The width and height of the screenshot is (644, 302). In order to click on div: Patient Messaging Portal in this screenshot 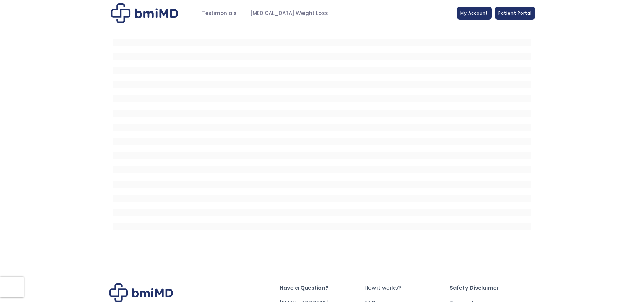, I will do `click(145, 13)`.